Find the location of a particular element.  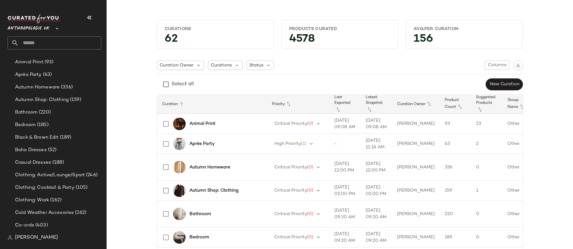

span: New Curation is located at coordinates (504, 84).